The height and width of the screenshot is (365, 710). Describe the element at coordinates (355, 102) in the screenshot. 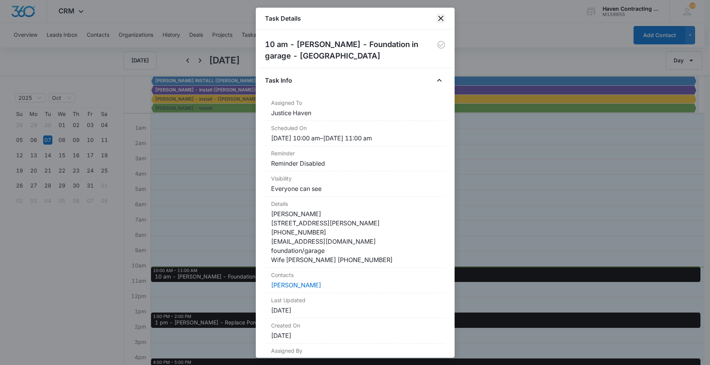

I see `dt: Assigned To` at that location.